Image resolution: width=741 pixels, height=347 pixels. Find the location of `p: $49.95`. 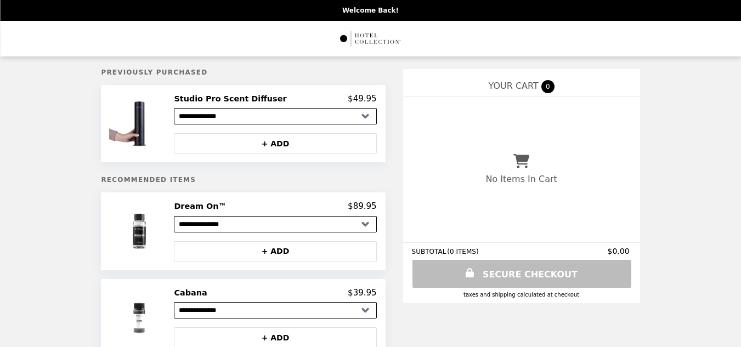

p: $49.95 is located at coordinates (362, 99).